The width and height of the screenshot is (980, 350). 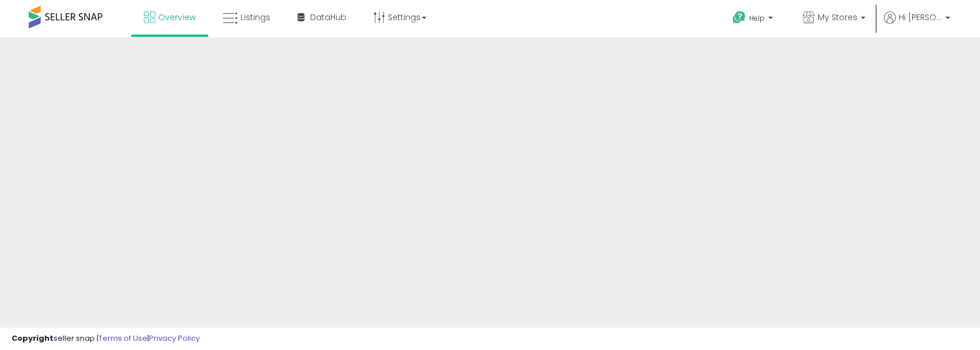 What do you see at coordinates (754, 20) in the screenshot?
I see `a: Help` at bounding box center [754, 20].